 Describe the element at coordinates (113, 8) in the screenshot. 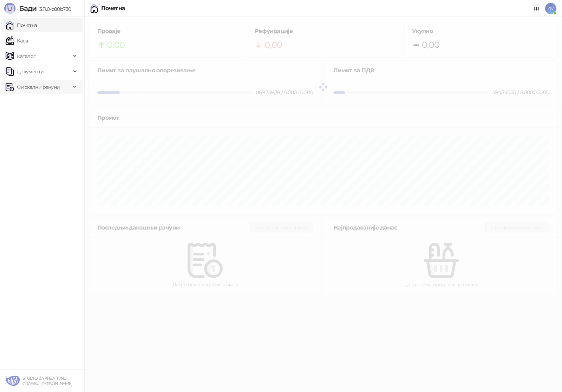

I see `div: Почетна` at that location.